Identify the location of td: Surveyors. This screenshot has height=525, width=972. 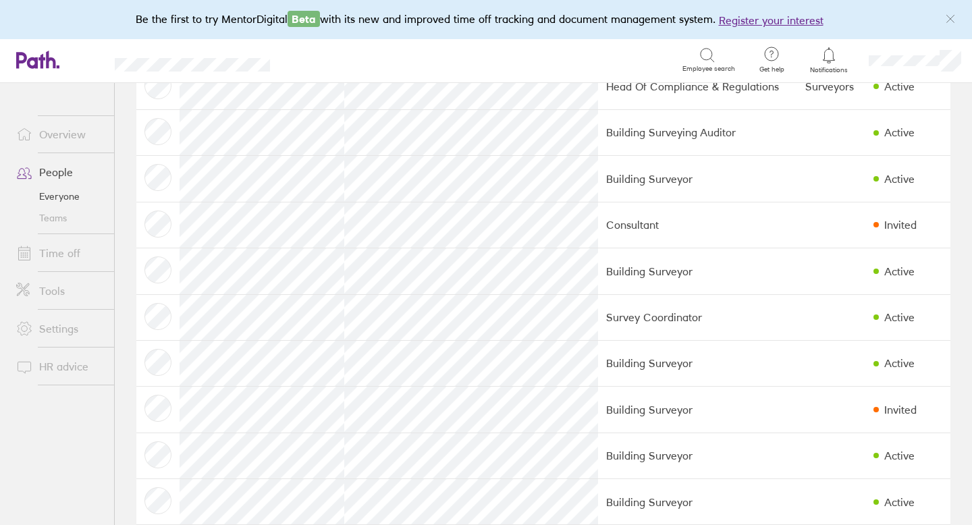
(831, 86).